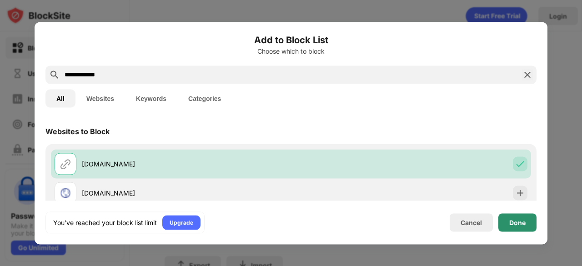 The height and width of the screenshot is (266, 582). What do you see at coordinates (205, 98) in the screenshot?
I see `button: Categories` at bounding box center [205, 98].